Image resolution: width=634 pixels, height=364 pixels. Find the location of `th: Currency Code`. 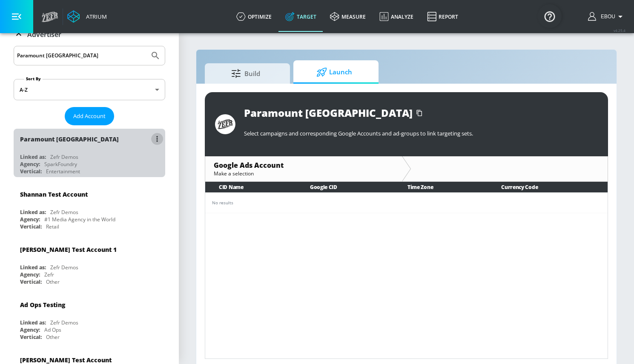

th: Currency Code is located at coordinates (547, 187).